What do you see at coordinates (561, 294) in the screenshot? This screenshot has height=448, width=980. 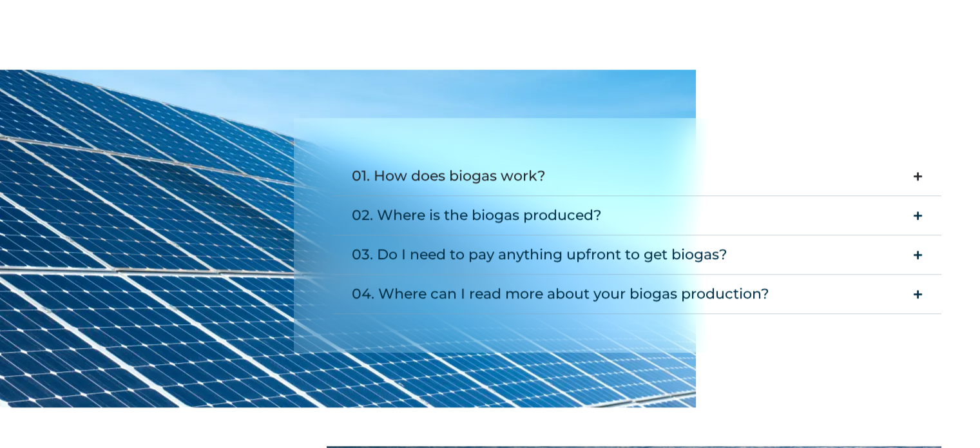 I see `div: 04. Where can I read more about your biogas production?` at bounding box center [561, 294].